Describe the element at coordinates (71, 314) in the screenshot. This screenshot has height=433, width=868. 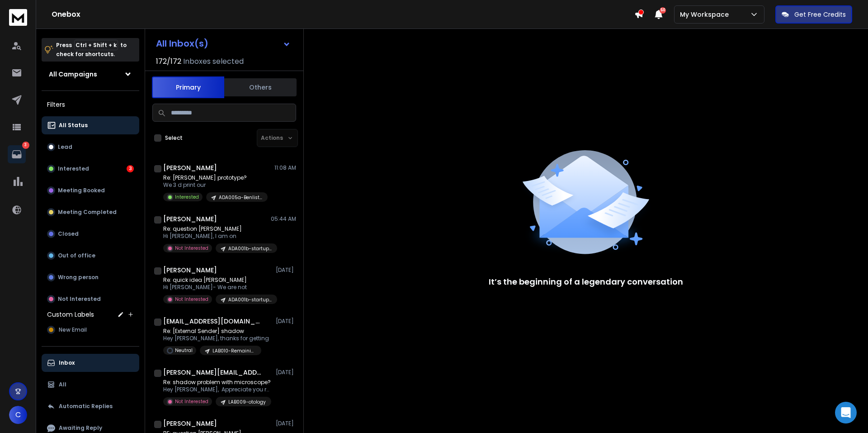
I see `h3: Custom Labels` at that location.